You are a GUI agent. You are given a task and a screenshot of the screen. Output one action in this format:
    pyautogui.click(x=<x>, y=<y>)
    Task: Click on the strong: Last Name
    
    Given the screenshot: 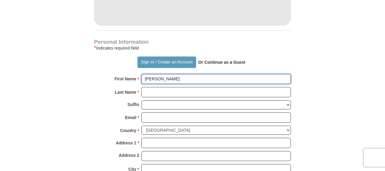 What is the action you would take?
    pyautogui.click(x=125, y=92)
    